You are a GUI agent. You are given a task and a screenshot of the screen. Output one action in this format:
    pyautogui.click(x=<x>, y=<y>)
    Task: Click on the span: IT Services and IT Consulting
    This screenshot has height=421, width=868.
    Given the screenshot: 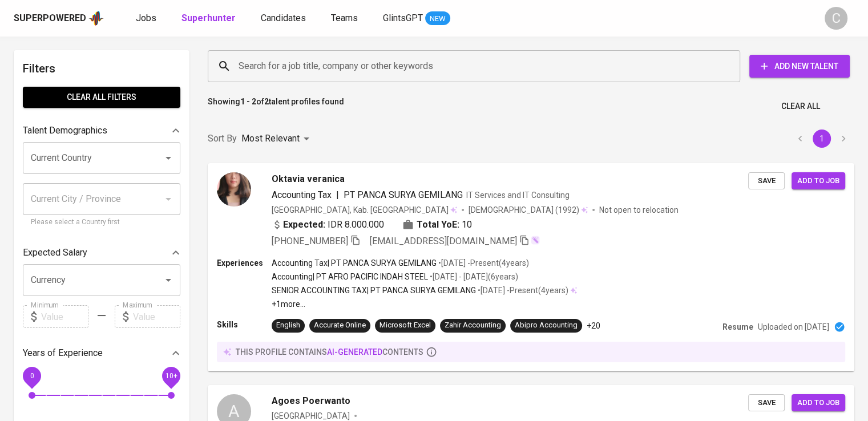 What is the action you would take?
    pyautogui.click(x=518, y=195)
    